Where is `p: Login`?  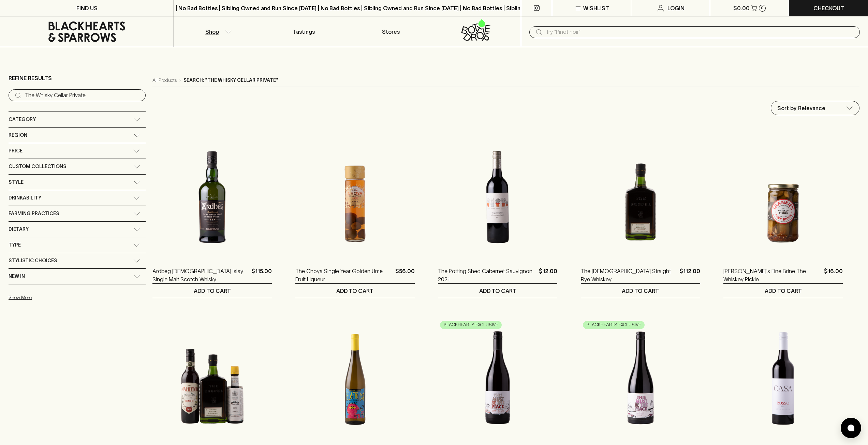 p: Login is located at coordinates (676, 8).